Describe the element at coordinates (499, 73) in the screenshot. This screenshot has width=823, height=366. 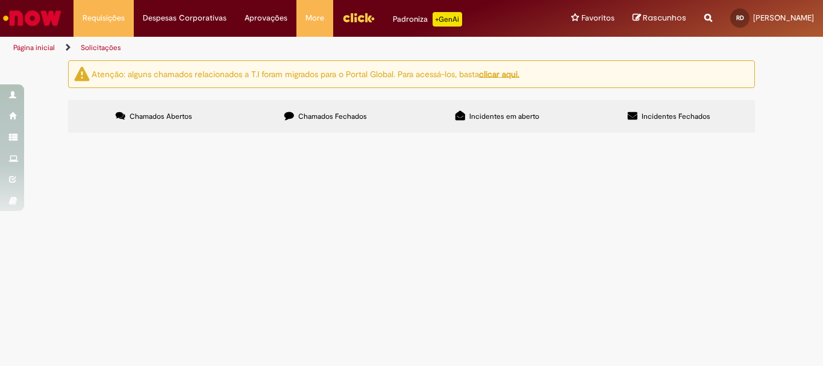
I see `a: clicar aqui.` at that location.